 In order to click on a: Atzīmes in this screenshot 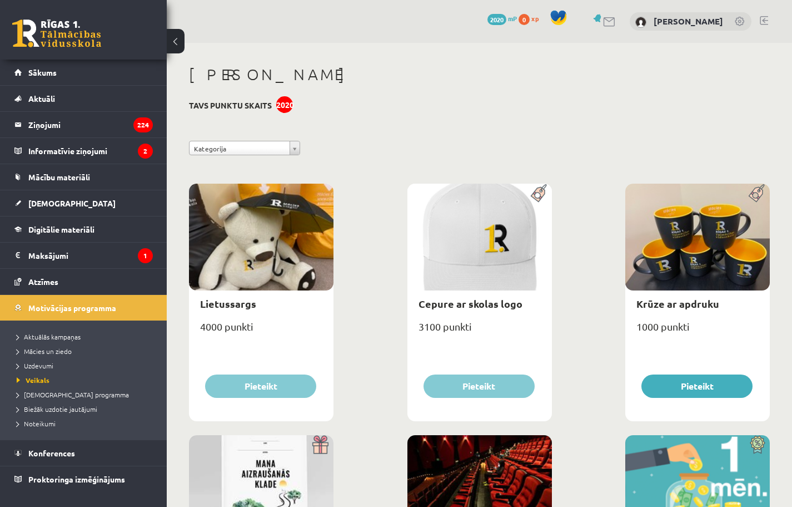, I will do `click(83, 281)`.